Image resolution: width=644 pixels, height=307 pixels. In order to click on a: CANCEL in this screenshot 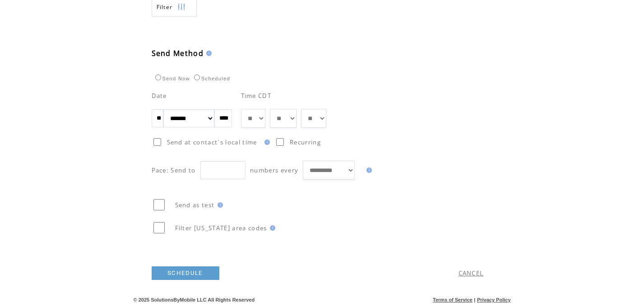, I will do `click(471, 273)`.